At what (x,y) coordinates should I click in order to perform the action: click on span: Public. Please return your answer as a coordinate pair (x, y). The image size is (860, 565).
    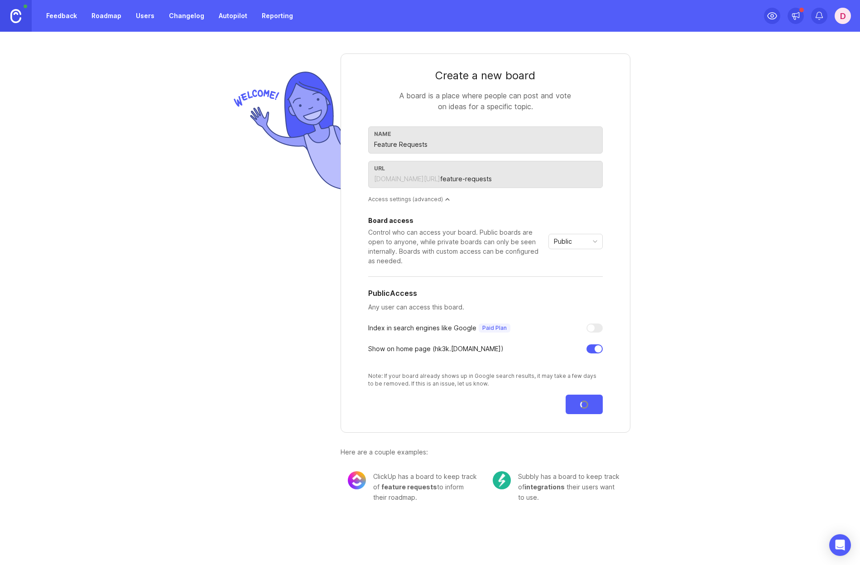
    Looking at the image, I should click on (563, 241).